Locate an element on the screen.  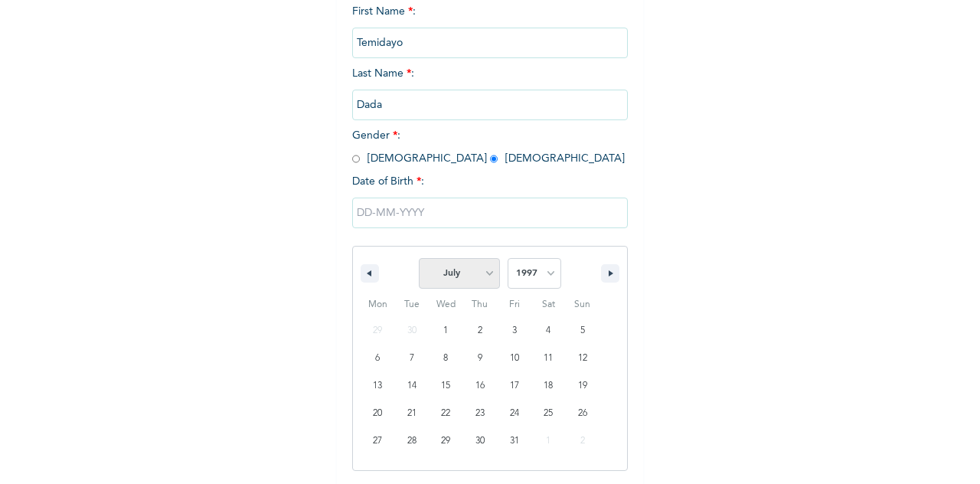
span: 25 is located at coordinates (548, 414).